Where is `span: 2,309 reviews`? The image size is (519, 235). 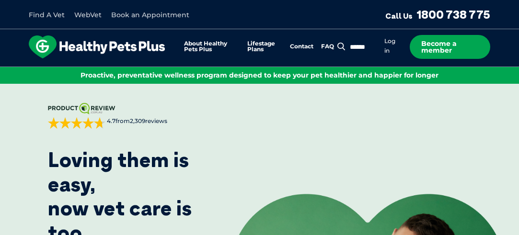 span: 2,309 reviews is located at coordinates (149, 121).